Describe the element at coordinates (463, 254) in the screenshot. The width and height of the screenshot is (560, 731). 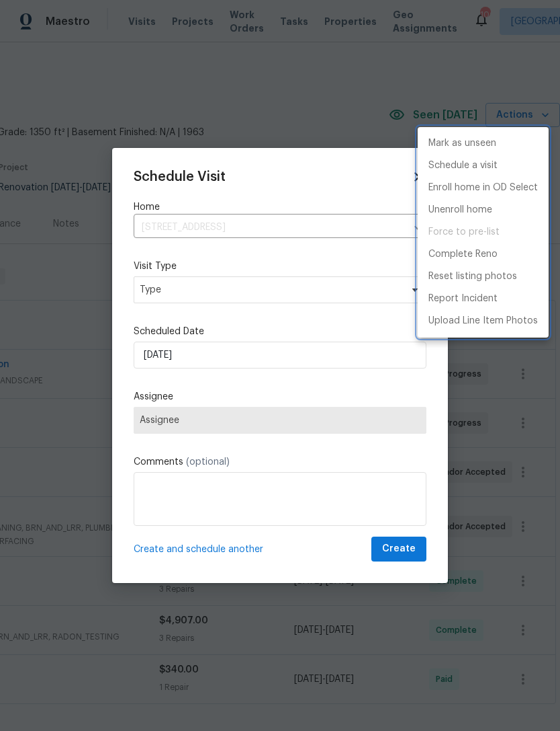
I see `p: Complete Reno` at that location.